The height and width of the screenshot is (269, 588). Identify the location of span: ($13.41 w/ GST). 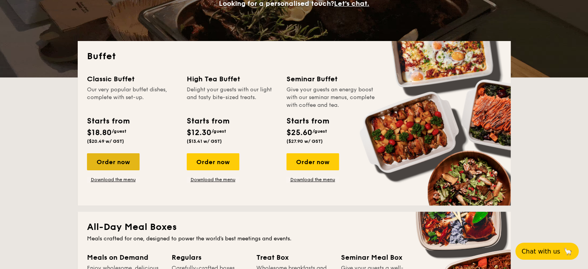
(204, 141).